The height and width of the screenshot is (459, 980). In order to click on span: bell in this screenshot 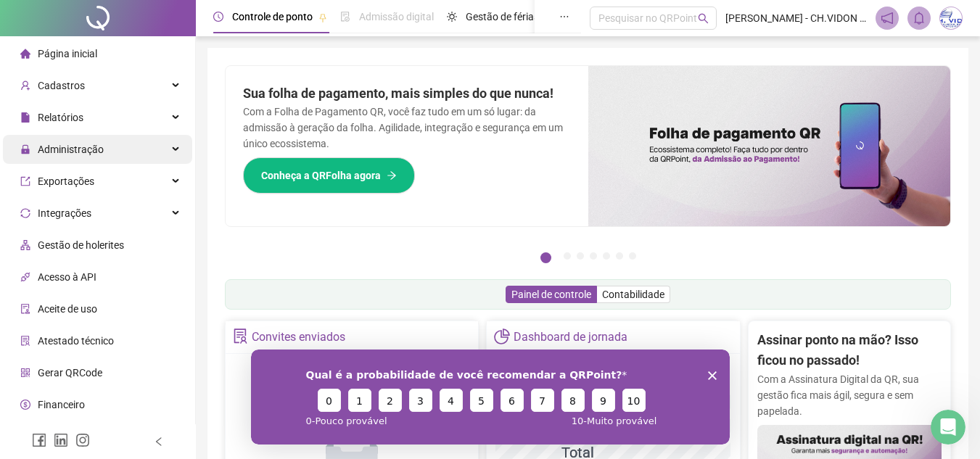, I will do `click(919, 18)`.